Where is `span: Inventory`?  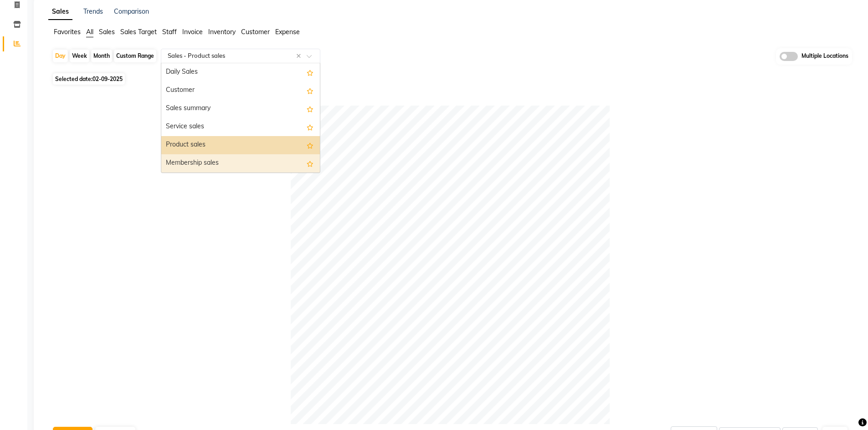 span: Inventory is located at coordinates (222, 32).